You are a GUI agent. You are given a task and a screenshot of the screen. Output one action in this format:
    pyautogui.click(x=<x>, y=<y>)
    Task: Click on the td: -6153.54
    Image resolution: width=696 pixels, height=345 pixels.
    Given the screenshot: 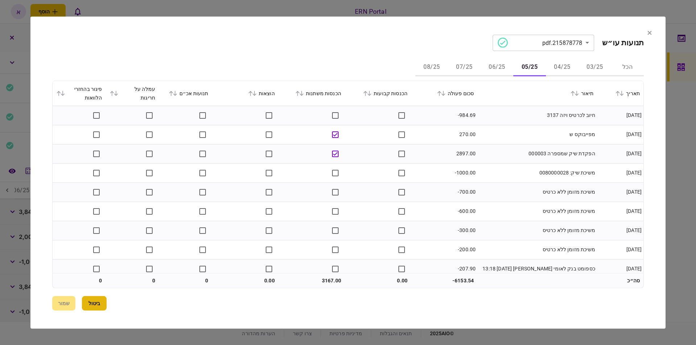 What is the action you would take?
    pyautogui.click(x=444, y=281)
    